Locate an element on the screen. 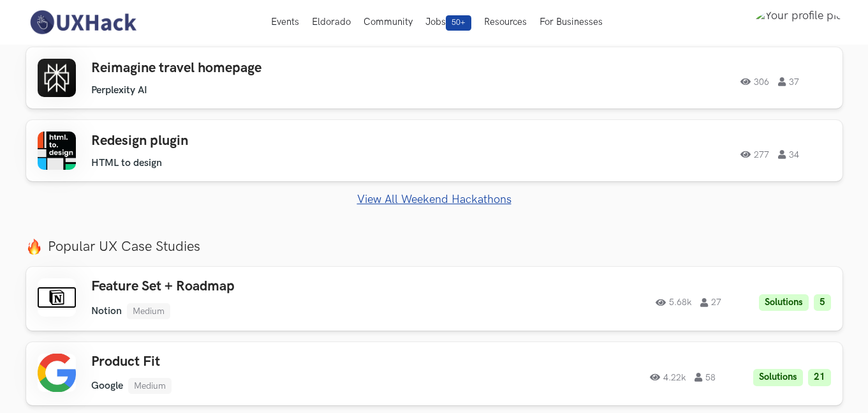  img: fire.png is located at coordinates (34, 246).